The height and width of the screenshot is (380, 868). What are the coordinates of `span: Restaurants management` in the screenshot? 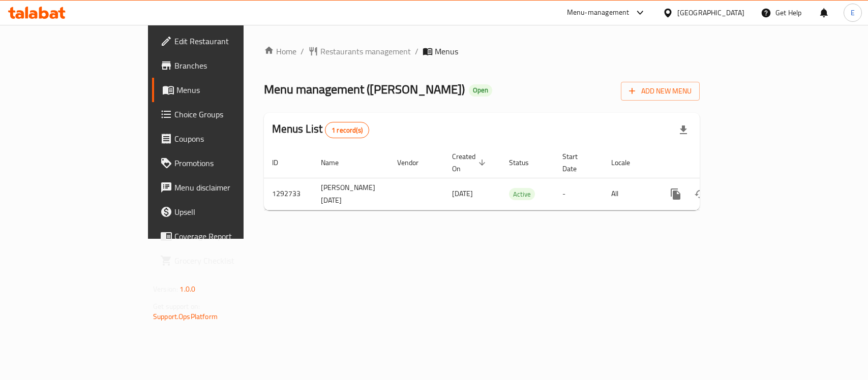 It's located at (365, 51).